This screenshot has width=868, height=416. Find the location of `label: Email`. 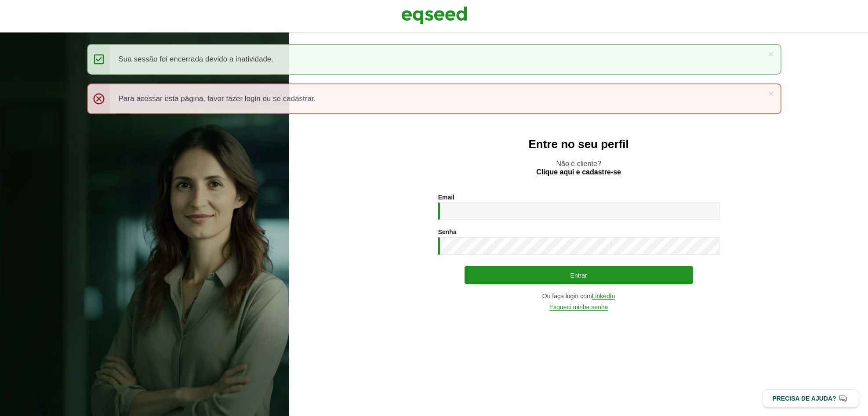

label: Email is located at coordinates (446, 197).